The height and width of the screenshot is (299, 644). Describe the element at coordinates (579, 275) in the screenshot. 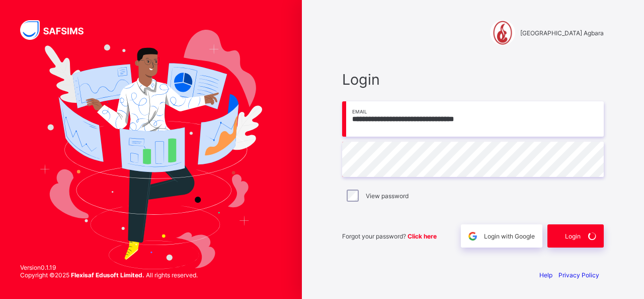

I see `a: Privacy Policy` at that location.